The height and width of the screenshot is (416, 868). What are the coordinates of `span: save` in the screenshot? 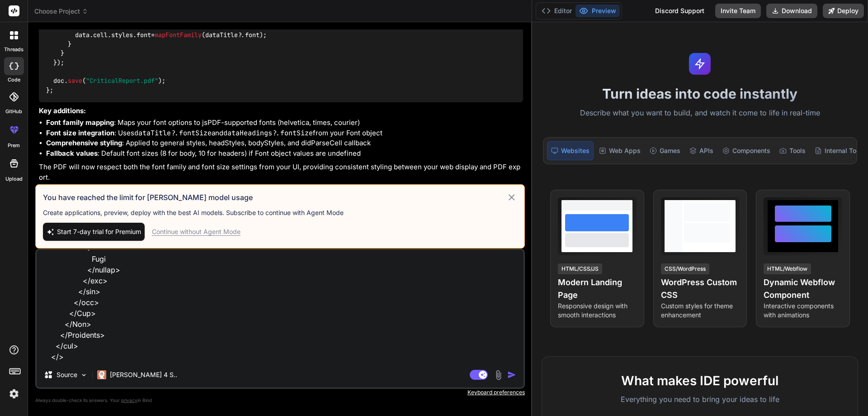 It's located at (75, 81).